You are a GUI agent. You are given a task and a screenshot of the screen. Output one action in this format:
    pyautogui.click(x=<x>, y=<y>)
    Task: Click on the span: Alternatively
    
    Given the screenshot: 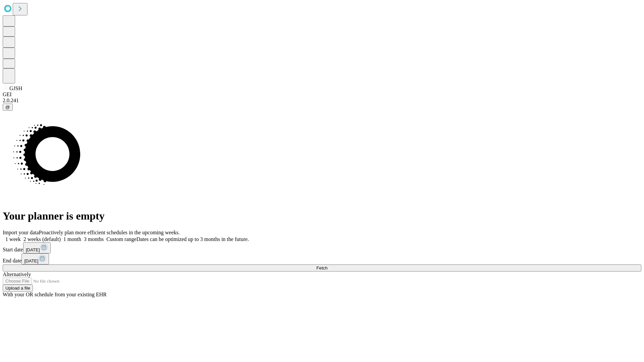 What is the action you would take?
    pyautogui.click(x=17, y=274)
    